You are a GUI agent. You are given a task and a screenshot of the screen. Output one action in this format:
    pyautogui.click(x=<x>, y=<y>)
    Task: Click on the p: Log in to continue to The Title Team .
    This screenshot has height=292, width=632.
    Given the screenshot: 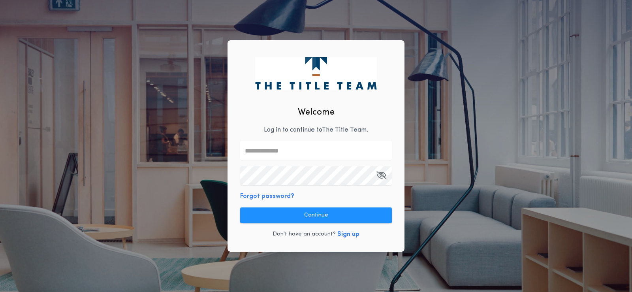 What is the action you would take?
    pyautogui.click(x=316, y=130)
    